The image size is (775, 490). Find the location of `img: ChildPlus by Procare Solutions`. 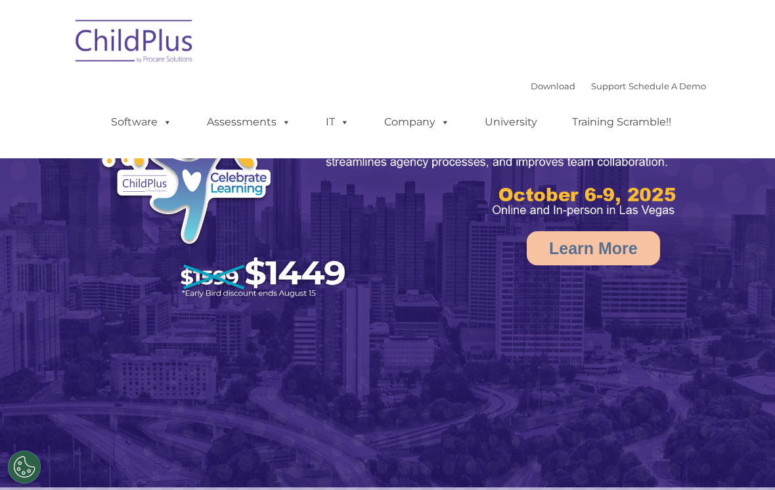

img: ChildPlus by Procare Solutions is located at coordinates (135, 43).